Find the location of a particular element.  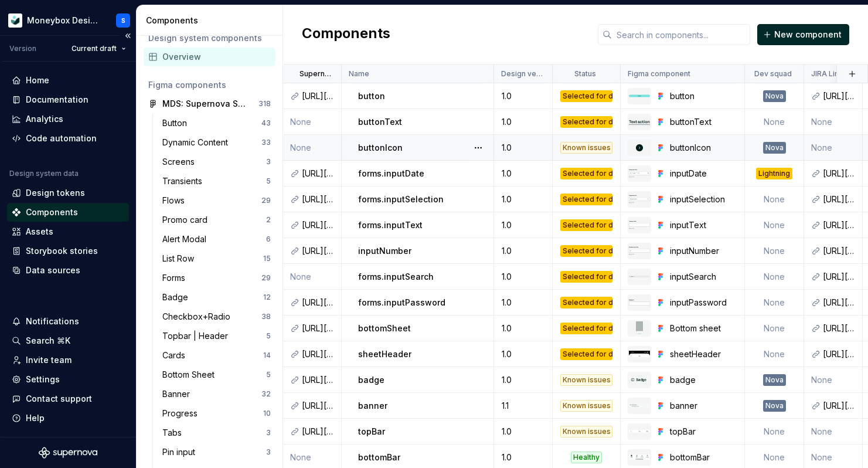

a: Topbar | Header5 is located at coordinates (216, 336).